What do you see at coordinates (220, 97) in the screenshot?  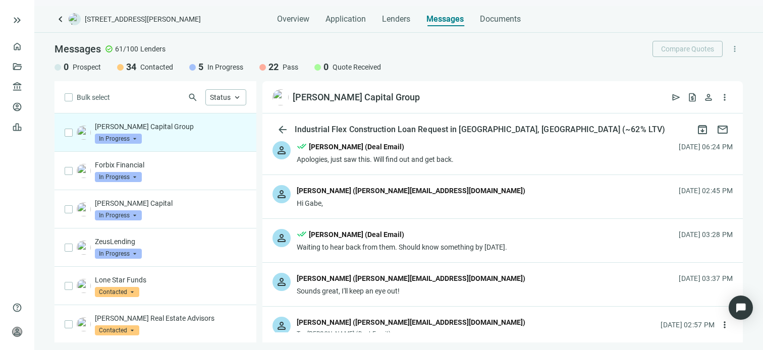 I see `span: Status` at bounding box center [220, 97].